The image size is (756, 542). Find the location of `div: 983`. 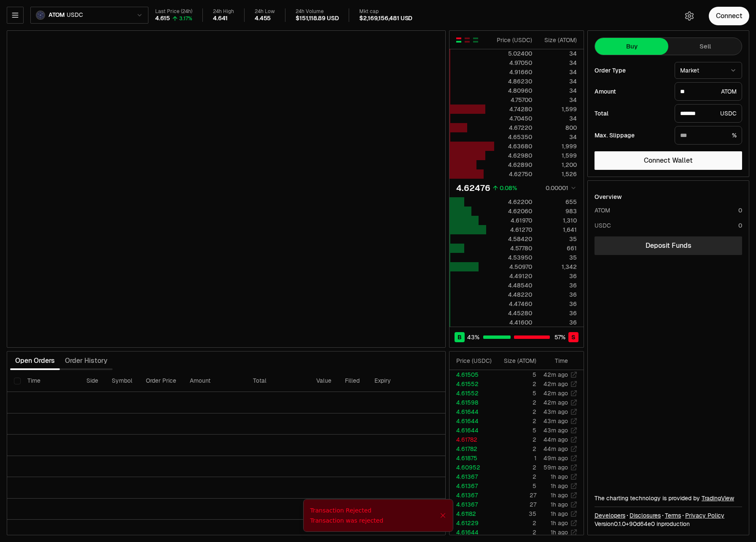

div: 983 is located at coordinates (557, 211).